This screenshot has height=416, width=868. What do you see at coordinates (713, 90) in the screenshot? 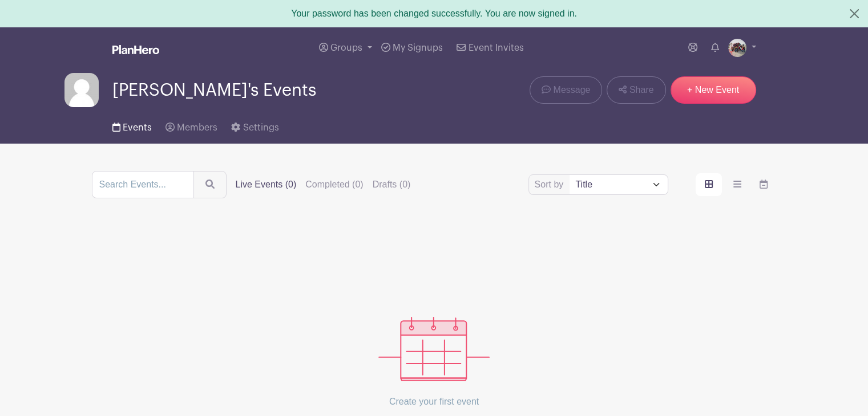
I see `a: + New Event` at bounding box center [713, 90].